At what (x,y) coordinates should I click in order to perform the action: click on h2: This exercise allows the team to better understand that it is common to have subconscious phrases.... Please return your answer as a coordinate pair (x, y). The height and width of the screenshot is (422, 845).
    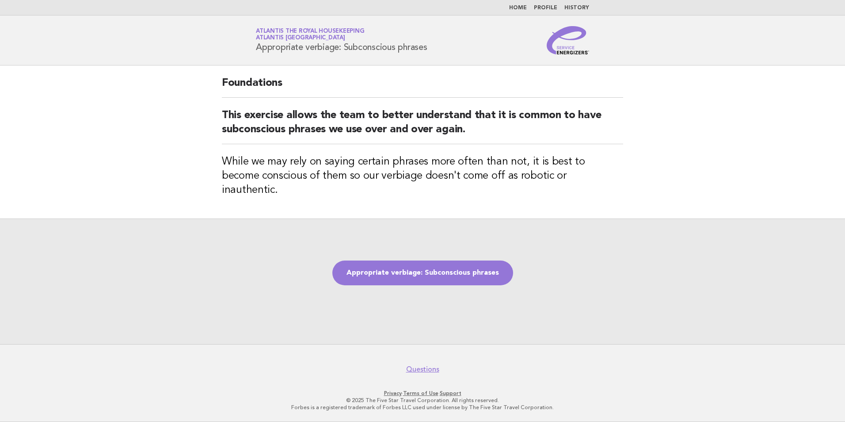
    Looking at the image, I should click on (423, 126).